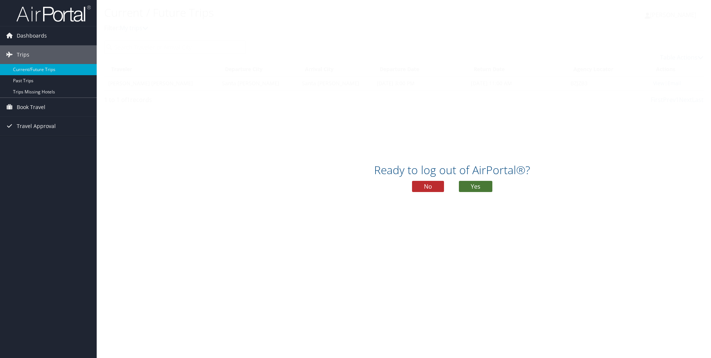 This screenshot has height=358, width=711. Describe the element at coordinates (428, 186) in the screenshot. I see `button: No` at that location.